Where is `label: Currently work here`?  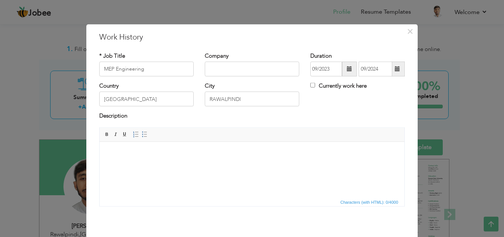
label: Currently work here is located at coordinates (338, 86).